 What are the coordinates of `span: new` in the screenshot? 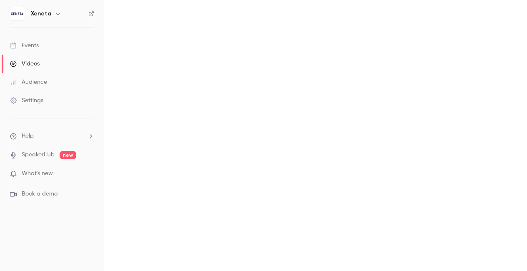 It's located at (68, 155).